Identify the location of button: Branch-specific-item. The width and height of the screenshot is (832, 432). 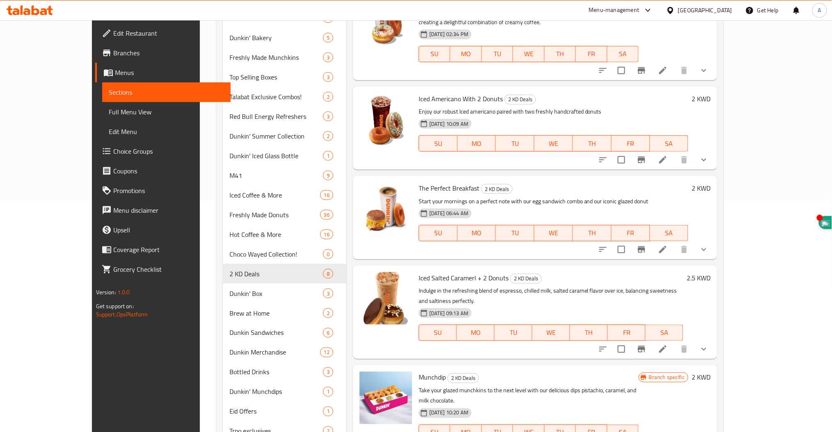
(641, 250).